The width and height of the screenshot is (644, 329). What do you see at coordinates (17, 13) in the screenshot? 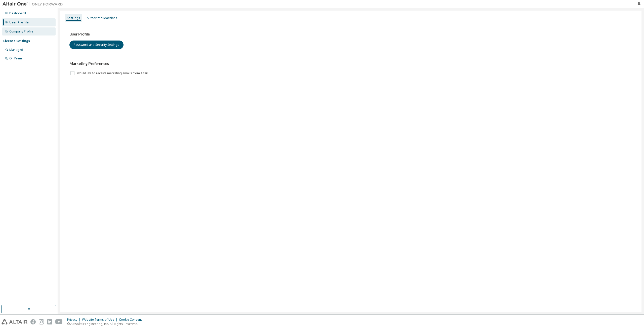
I see `div: Dashboard` at bounding box center [17, 13].